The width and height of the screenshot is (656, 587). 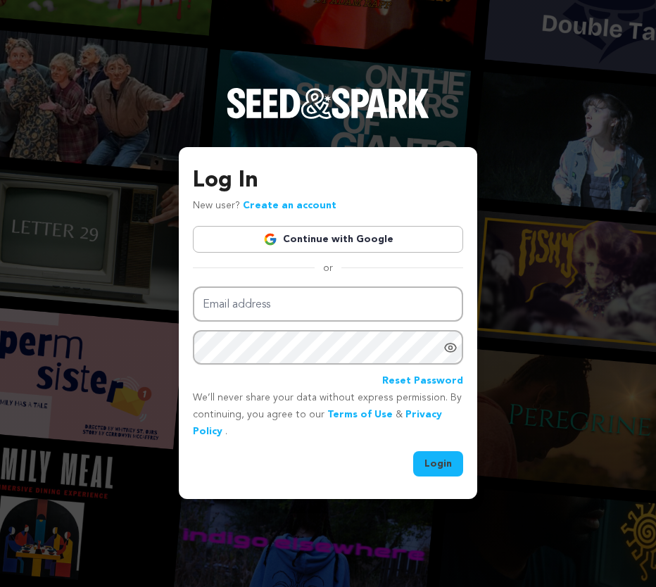 What do you see at coordinates (328, 118) in the screenshot?
I see `a: Seed&Spark Homepage` at bounding box center [328, 118].